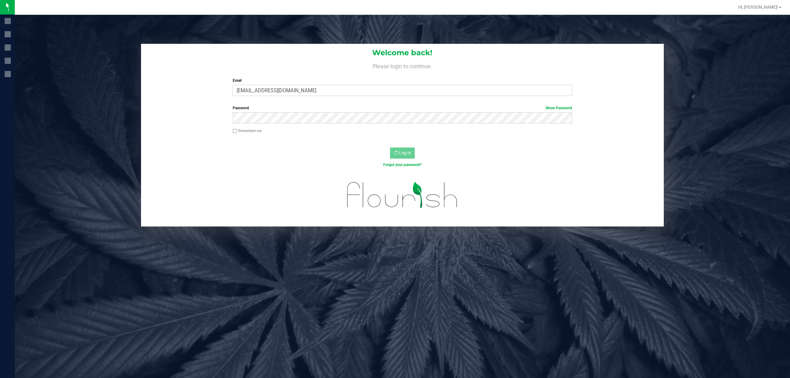  Describe the element at coordinates (559, 108) in the screenshot. I see `a: Show Password` at that location.